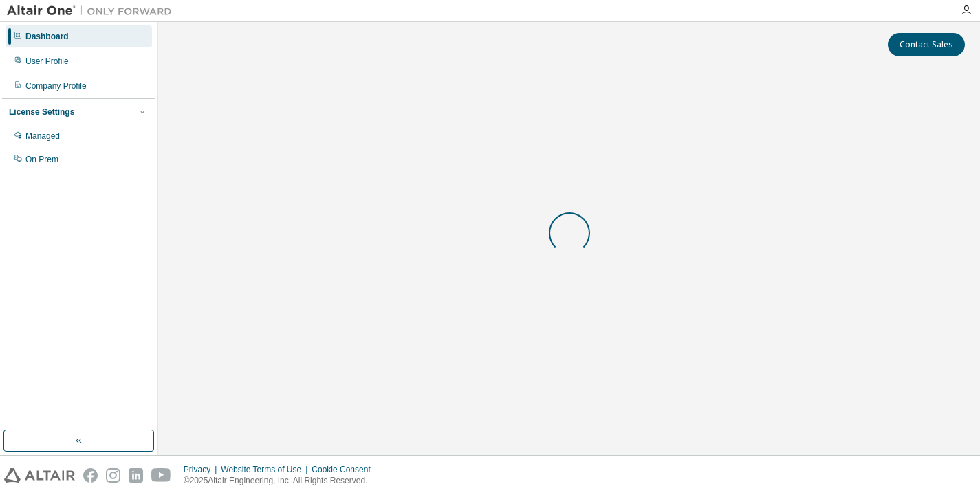 This screenshot has width=980, height=495. Describe the element at coordinates (202, 469) in the screenshot. I see `div: Privacy` at that location.